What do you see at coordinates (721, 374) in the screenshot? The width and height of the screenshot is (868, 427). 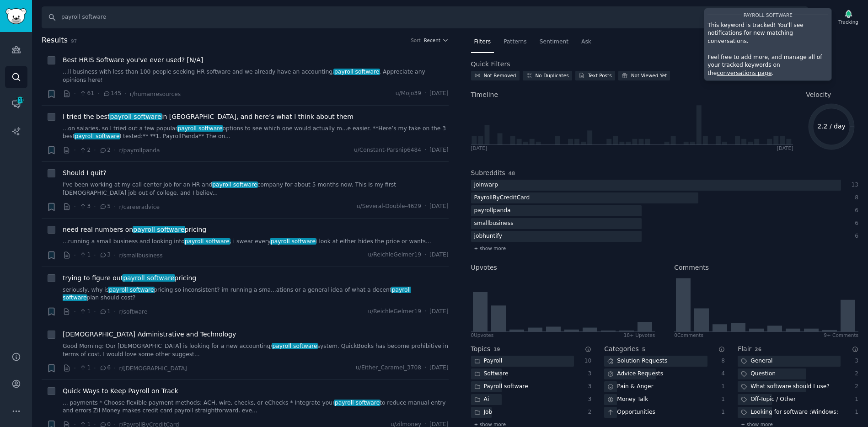 I see `div: 4` at bounding box center [721, 374].